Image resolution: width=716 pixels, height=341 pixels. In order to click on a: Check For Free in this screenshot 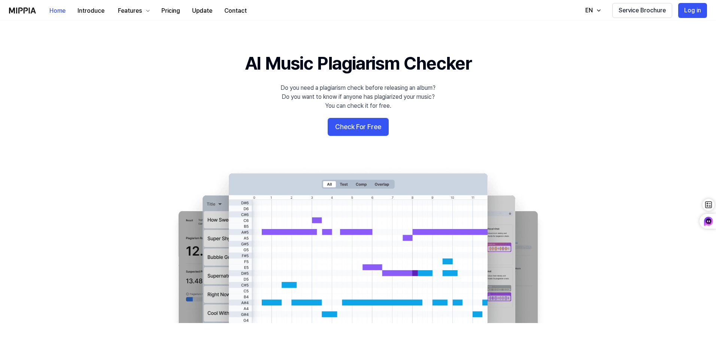, I will do `click(358, 127)`.